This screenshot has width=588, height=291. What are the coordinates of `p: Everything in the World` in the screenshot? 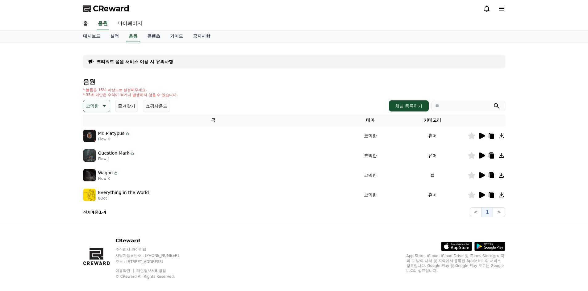 It's located at (123, 193).